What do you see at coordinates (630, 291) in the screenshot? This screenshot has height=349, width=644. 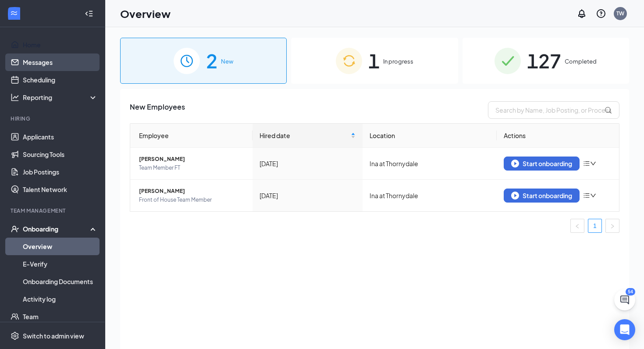 I see `div: 54` at bounding box center [630, 291].